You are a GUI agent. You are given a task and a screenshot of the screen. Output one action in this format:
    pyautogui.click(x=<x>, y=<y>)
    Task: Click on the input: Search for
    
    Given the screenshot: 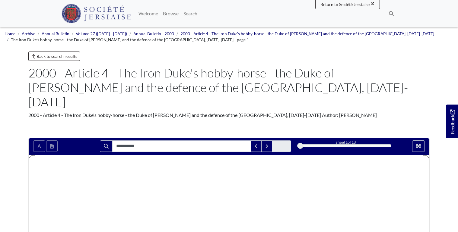 What is the action you would take?
    pyautogui.click(x=182, y=146)
    